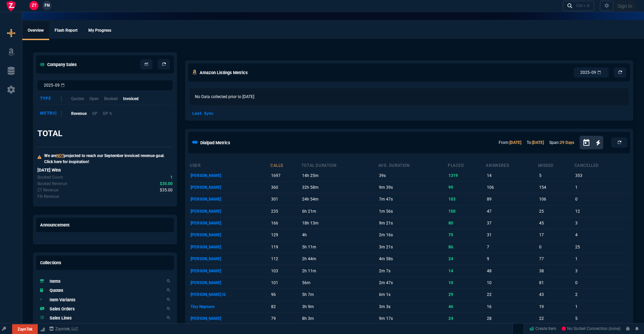 Image resolution: width=644 pixels, height=334 pixels. Describe the element at coordinates (48, 196) in the screenshot. I see `p: Today's Fornida revenue` at that location.